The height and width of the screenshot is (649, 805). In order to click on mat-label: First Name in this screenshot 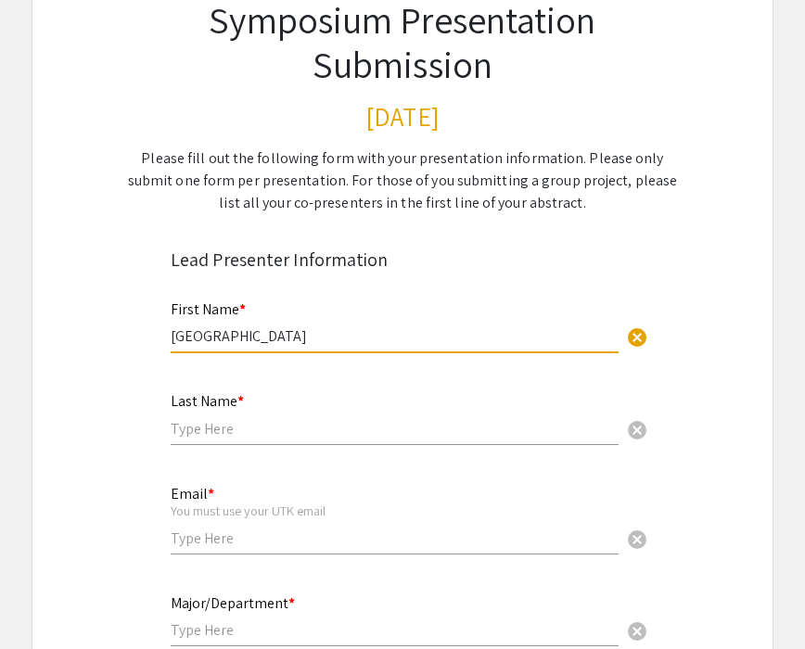, I will do `click(208, 309)`.